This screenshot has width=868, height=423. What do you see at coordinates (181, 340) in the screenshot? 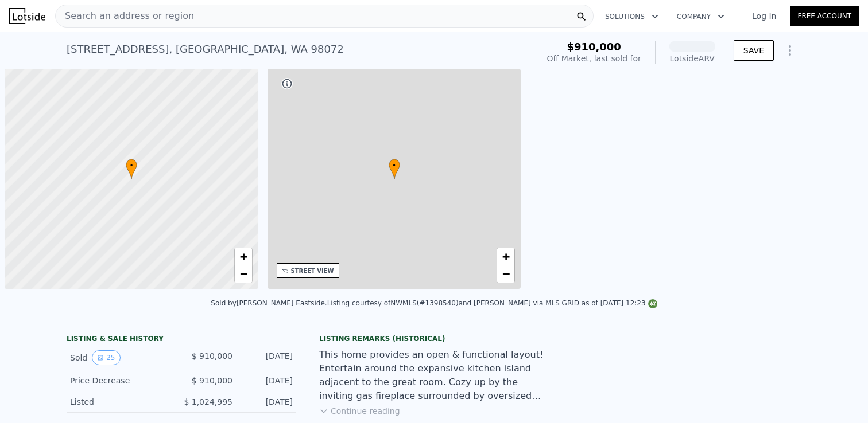
I see `div: LISTING & SALE HISTORY` at bounding box center [181, 340].